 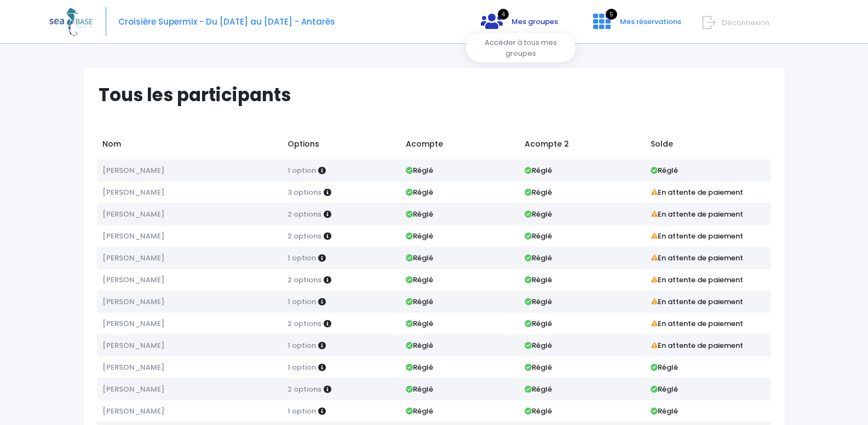 I want to click on td: Nom, so click(x=190, y=146).